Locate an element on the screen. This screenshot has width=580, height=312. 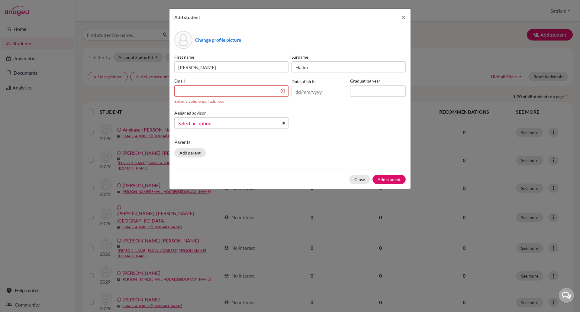
button: Add parent is located at coordinates (190, 153).